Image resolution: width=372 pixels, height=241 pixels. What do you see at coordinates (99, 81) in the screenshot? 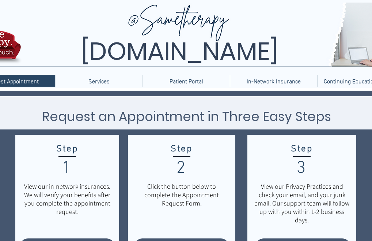
I see `div: Services` at bounding box center [99, 81].